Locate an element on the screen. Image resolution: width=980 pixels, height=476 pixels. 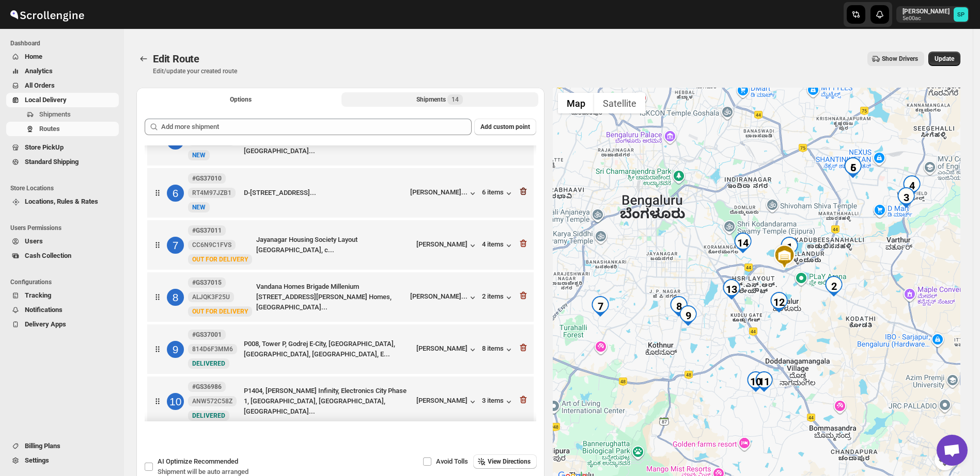
b: #GS37010 is located at coordinates (207, 179).